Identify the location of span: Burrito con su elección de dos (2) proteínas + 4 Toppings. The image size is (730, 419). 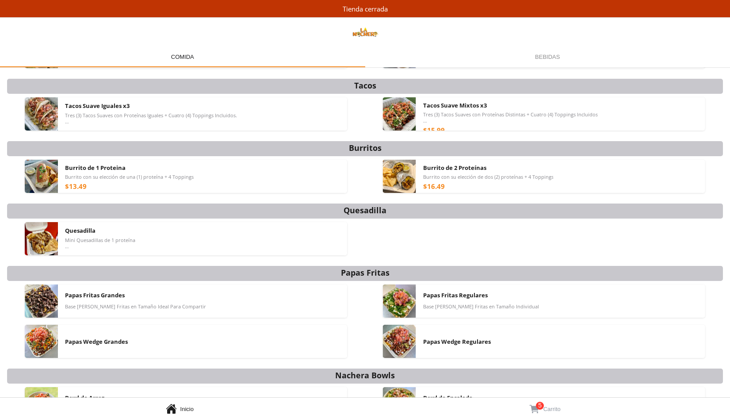
(488, 177).